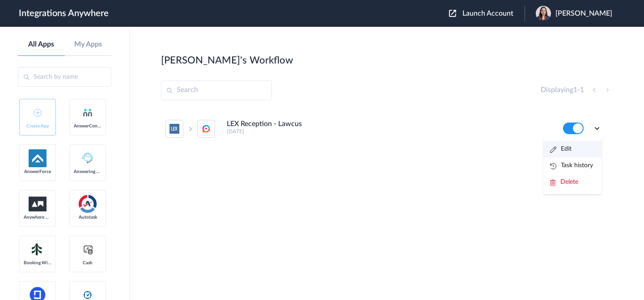  Describe the element at coordinates (88, 126) in the screenshot. I see `span: AnswerConnect` at that location.